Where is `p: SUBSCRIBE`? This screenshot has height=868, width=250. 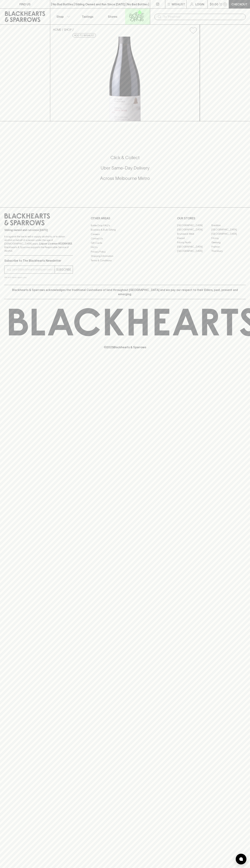
p: SUBSCRIBE is located at coordinates (64, 270).